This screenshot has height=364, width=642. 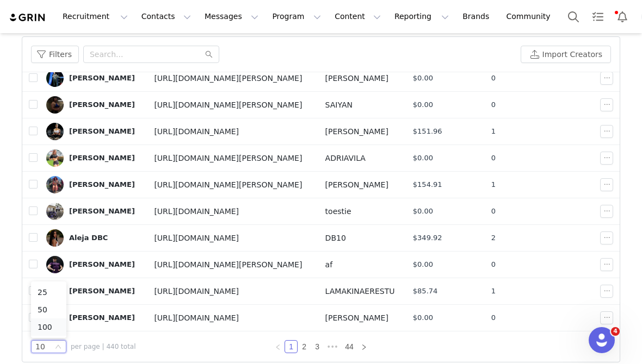 What do you see at coordinates (339, 105) in the screenshot?
I see `span: SAIYAN` at bounding box center [339, 105].